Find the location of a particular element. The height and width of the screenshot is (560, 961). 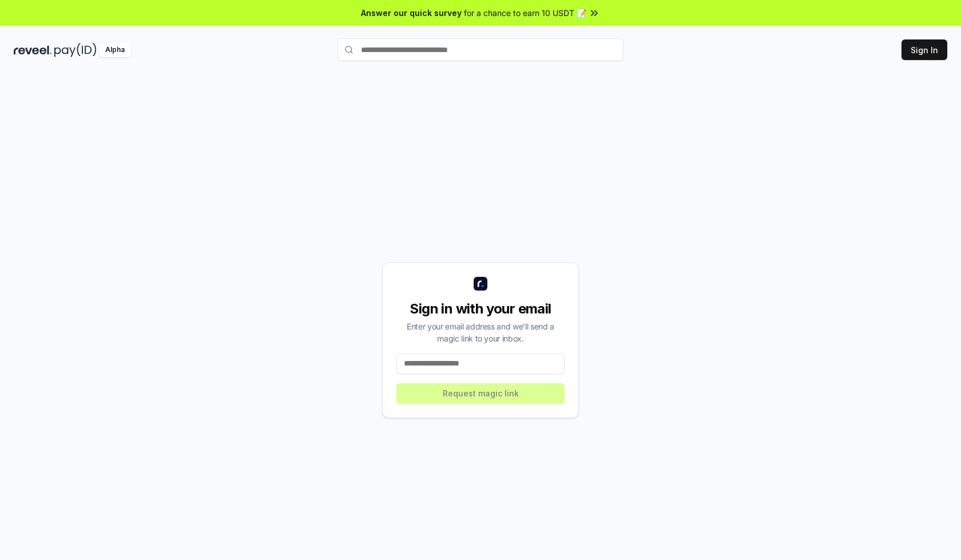

span: Answer our quick survey is located at coordinates (411, 13).